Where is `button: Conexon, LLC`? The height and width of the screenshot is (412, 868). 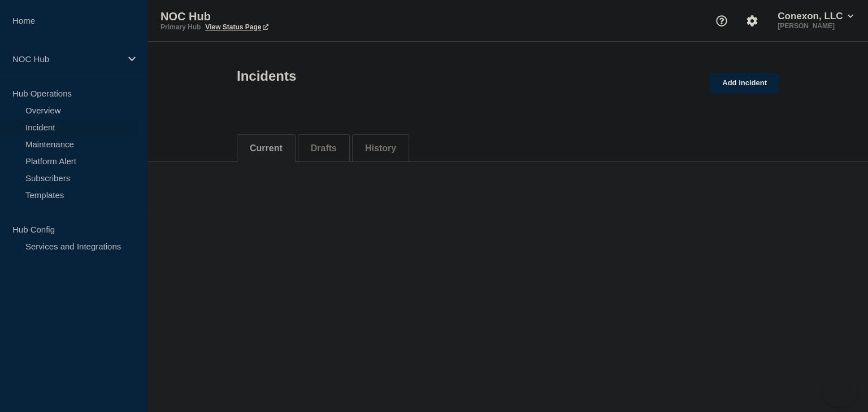 button: Conexon, LLC is located at coordinates (815, 16).